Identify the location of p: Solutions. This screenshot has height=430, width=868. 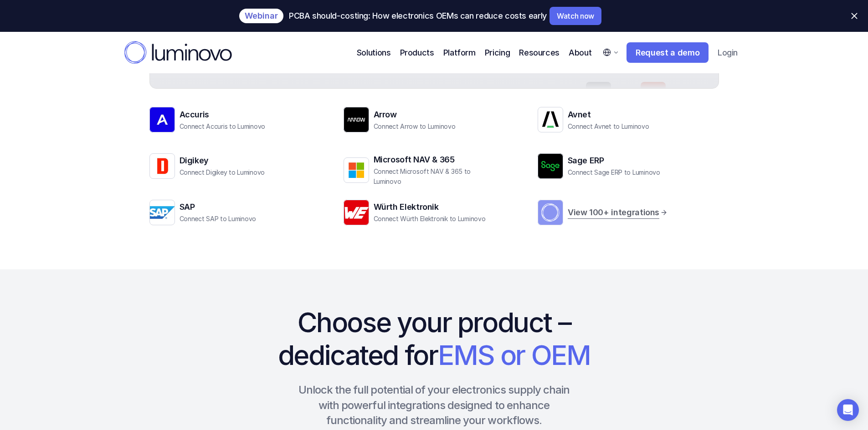
(373, 52).